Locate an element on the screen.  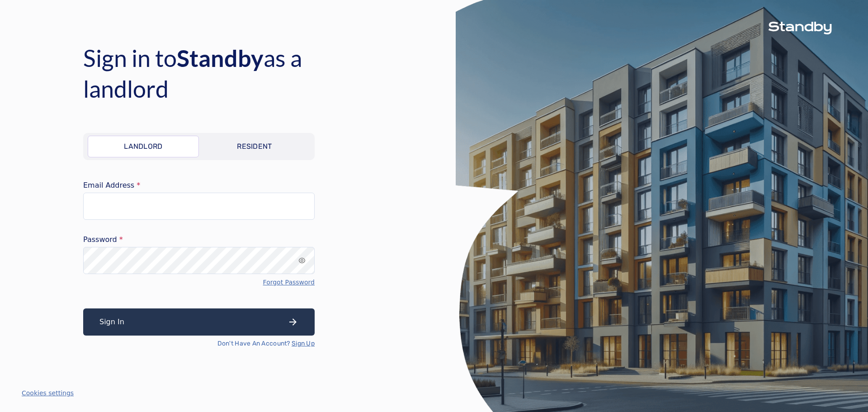
p: Resident is located at coordinates (254, 146).